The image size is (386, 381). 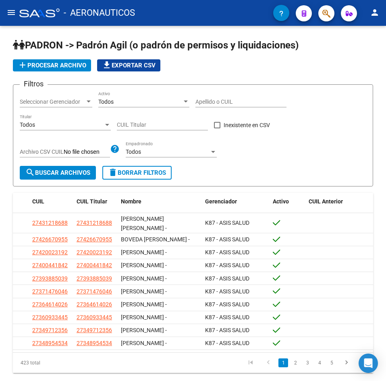 I want to click on span: Buscar Archivos, so click(x=58, y=173).